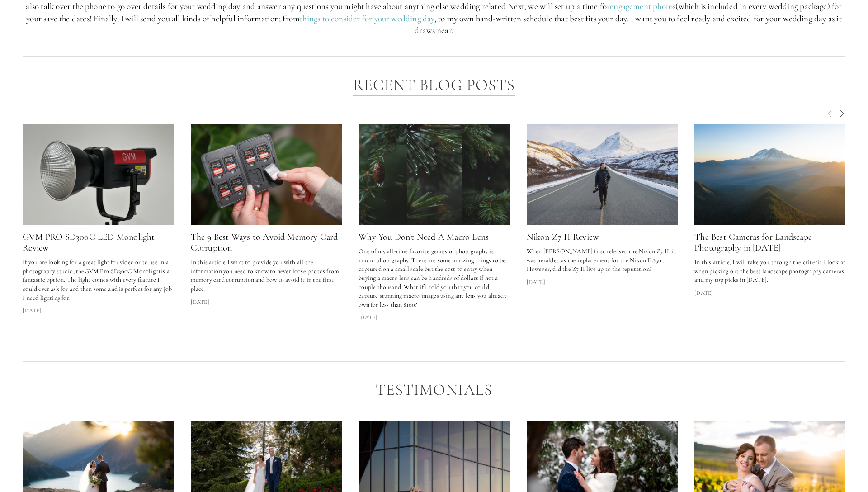 Image resolution: width=868 pixels, height=492 pixels. I want to click on img: The 9 Best Ways to Avoid Memory Card Corruption, so click(266, 174).